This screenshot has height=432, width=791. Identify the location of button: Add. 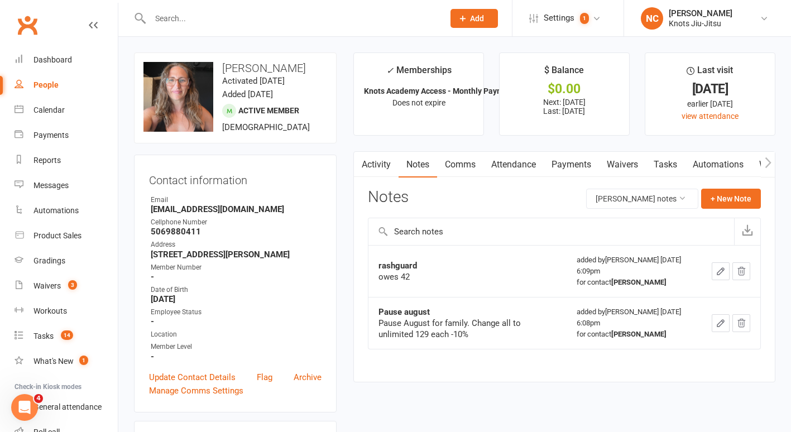
(474, 18).